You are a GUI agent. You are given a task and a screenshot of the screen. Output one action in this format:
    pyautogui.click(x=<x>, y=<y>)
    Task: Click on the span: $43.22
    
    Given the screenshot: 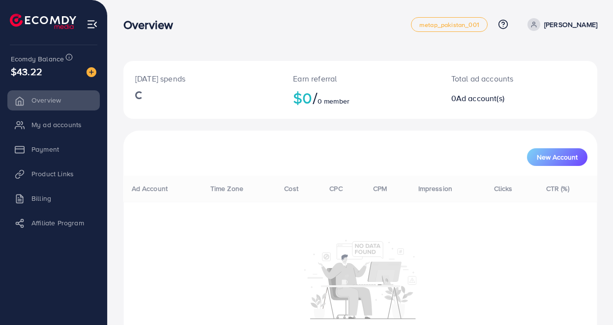 What is the action you would take?
    pyautogui.click(x=27, y=71)
    